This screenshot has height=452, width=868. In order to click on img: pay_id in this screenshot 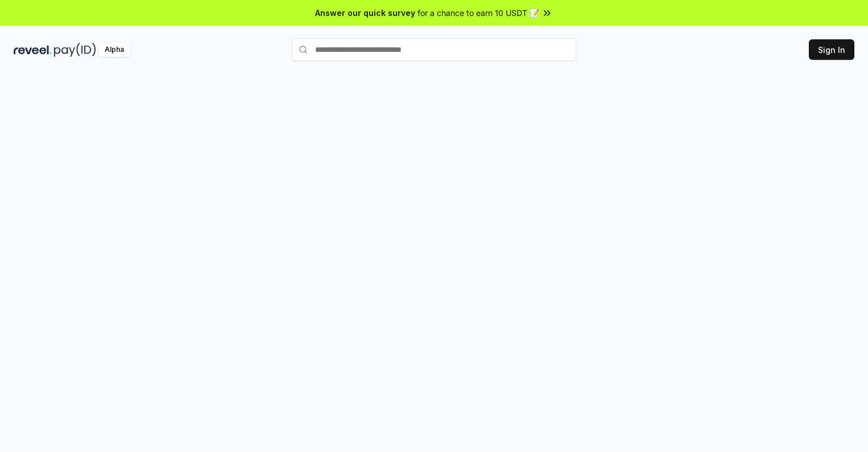, I will do `click(75, 49)`.